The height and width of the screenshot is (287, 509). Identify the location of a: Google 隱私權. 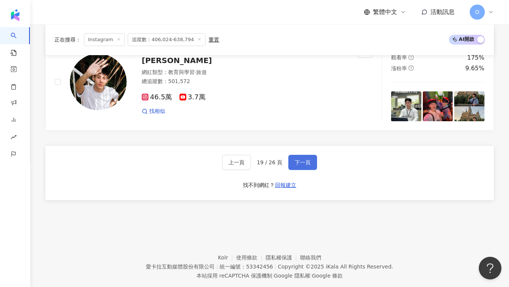
(292, 276).